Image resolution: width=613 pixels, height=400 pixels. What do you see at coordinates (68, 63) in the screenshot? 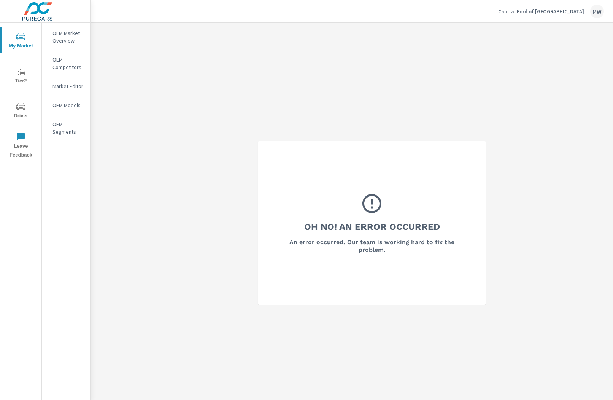
I see `p: OEM Competitors` at bounding box center [68, 63].